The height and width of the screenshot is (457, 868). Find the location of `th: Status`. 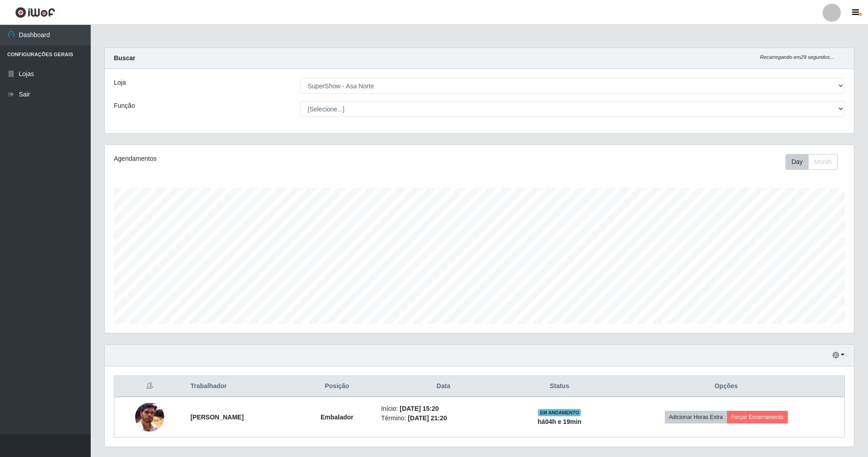

th: Status is located at coordinates (560, 386).